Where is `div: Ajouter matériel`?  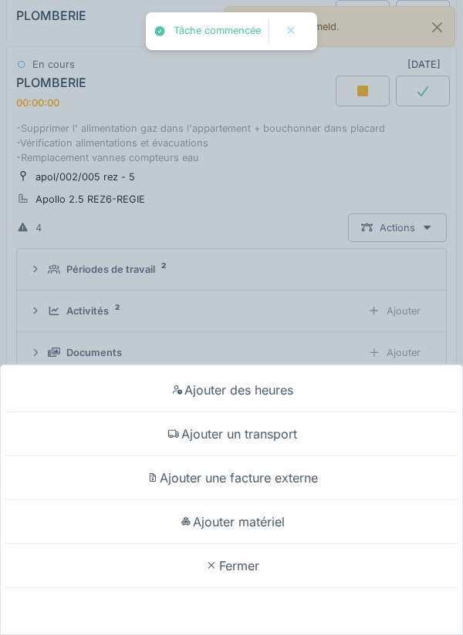
div: Ajouter matériel is located at coordinates (231, 522).